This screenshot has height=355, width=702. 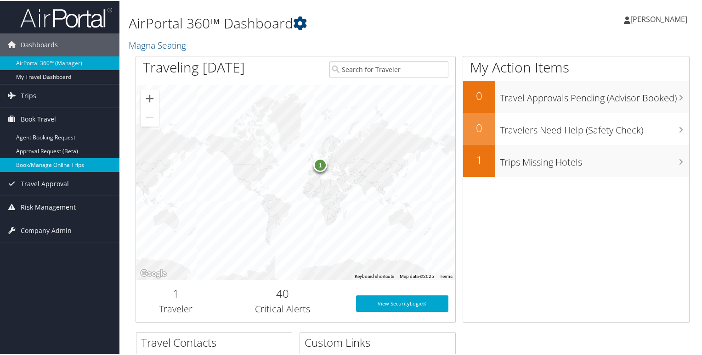 I want to click on button: Zoom out, so click(x=150, y=117).